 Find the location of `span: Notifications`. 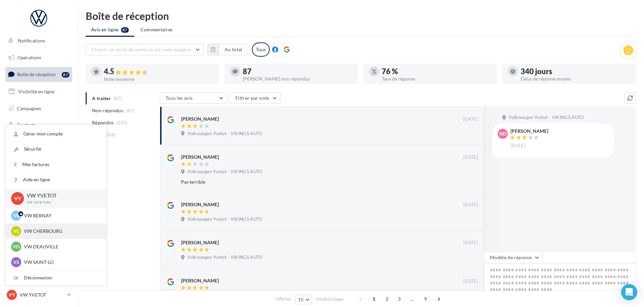

span: Notifications is located at coordinates (32, 40).